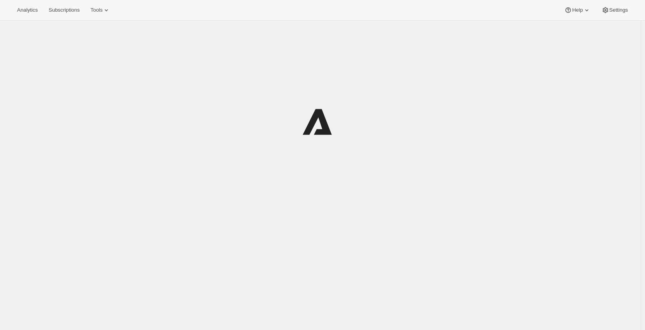 This screenshot has height=330, width=645. I want to click on button: Help, so click(577, 10).